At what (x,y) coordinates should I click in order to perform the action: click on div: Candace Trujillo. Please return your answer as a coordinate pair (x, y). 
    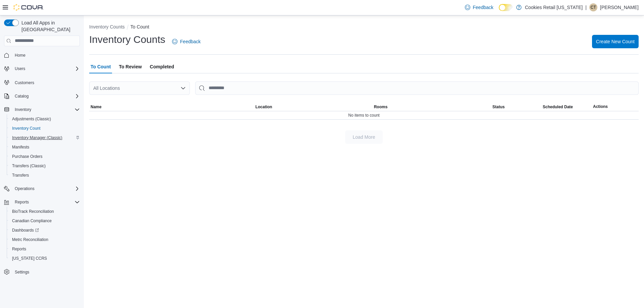
    Looking at the image, I should click on (594, 7).